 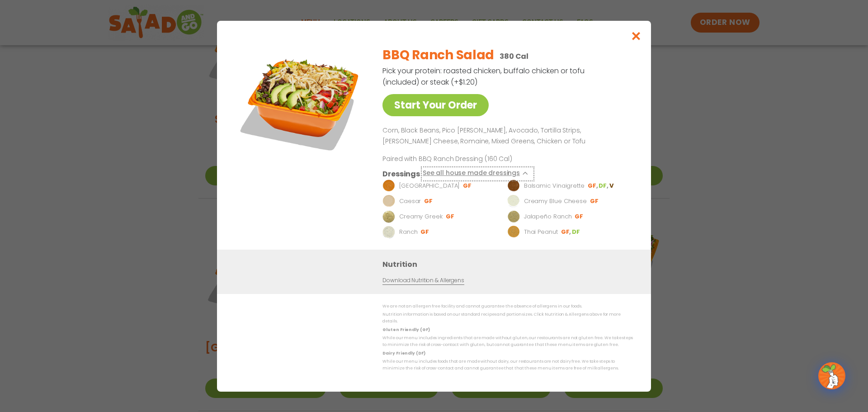 I want to click on p: Balsamic Vinaigrette, so click(x=554, y=185).